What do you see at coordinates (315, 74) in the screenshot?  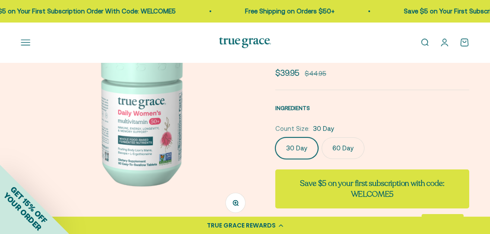 I see `compare-at-price: $44.95` at bounding box center [315, 74].